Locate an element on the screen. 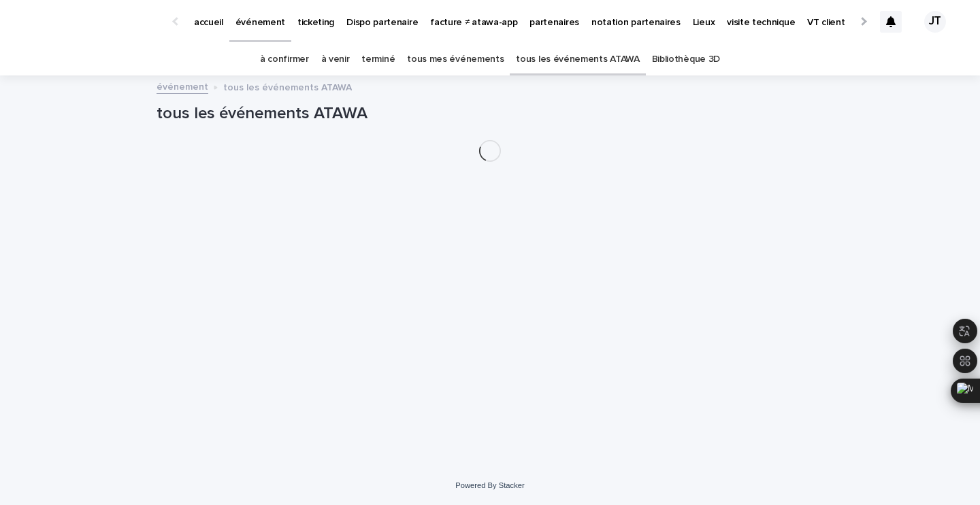 The image size is (980, 505). h1: tous les événements ATAWA is located at coordinates (490, 114).